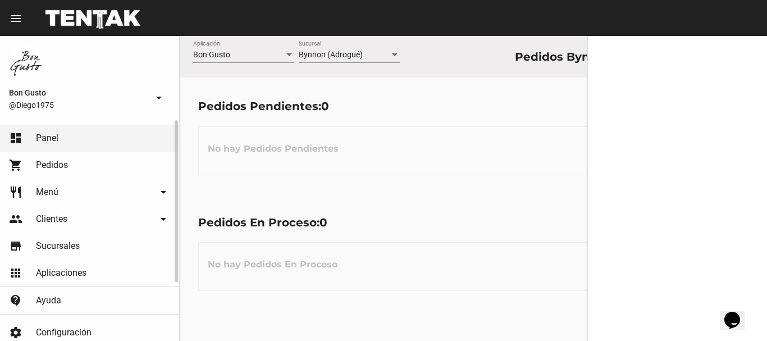 The width and height of the screenshot is (767, 341). What do you see at coordinates (16, 192) in the screenshot?
I see `mat-icon: restaurant` at bounding box center [16, 192].